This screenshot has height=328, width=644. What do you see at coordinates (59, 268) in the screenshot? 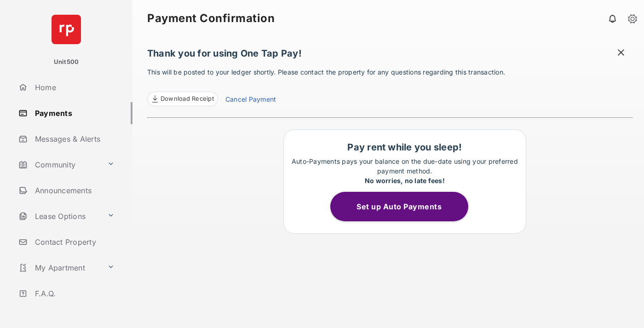
I see `a: My Apartment` at bounding box center [59, 268].